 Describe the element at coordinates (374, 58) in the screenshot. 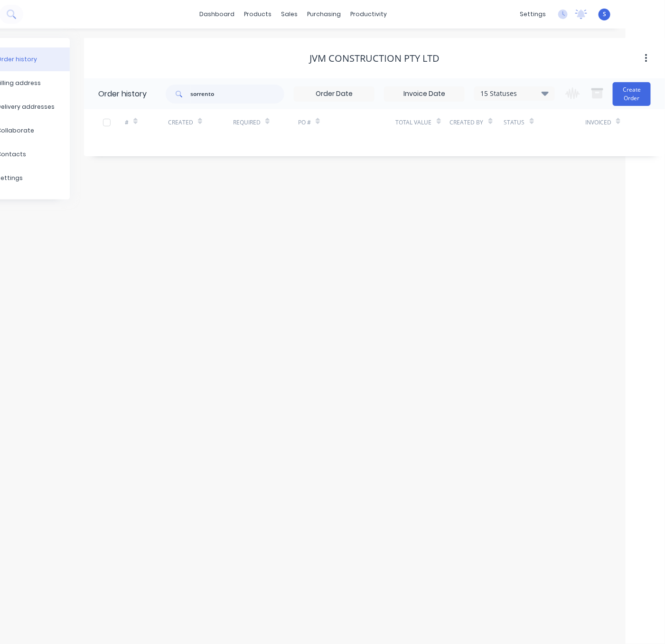

I see `div: JVM Construction Pty Ltd` at that location.